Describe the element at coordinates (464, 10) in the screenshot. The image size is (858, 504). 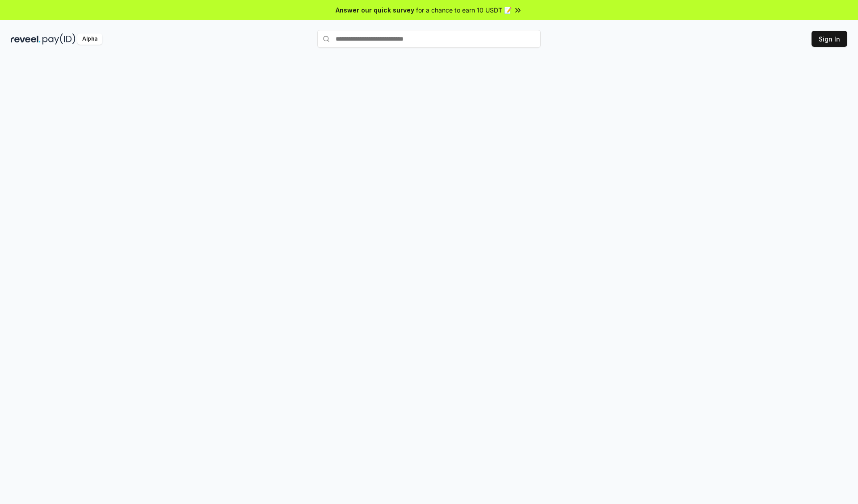
I see `span: for a chance to earn 10 USDT 📝` at that location.